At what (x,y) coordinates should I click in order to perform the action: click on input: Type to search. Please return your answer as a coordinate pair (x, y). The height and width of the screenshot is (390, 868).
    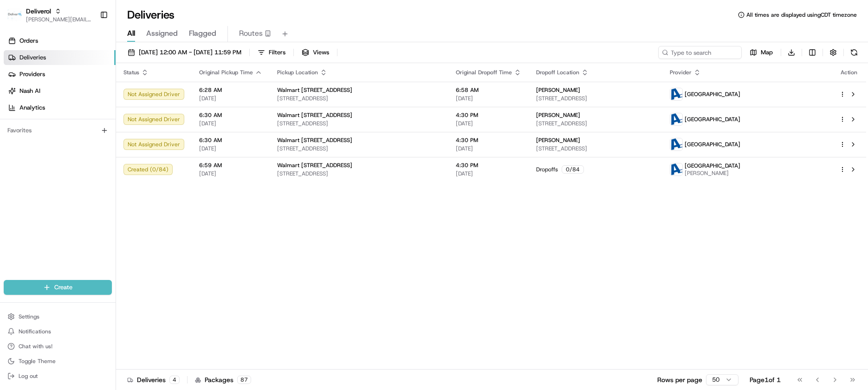
    Looking at the image, I should click on (700, 53).